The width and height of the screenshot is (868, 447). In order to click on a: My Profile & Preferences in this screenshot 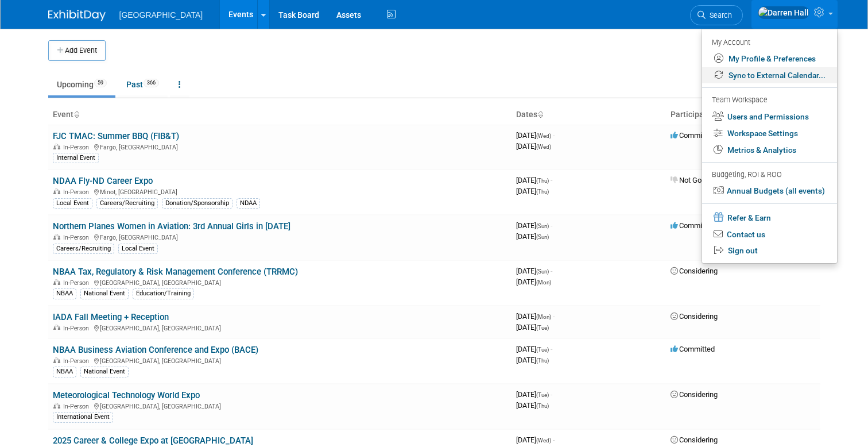, I will do `click(769, 59)`.